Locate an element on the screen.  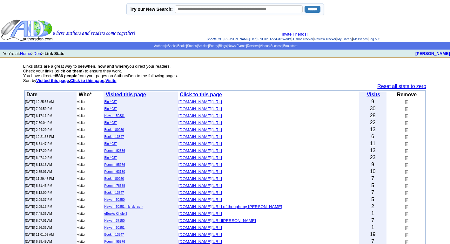
a: Reviews is located at coordinates (253, 46).